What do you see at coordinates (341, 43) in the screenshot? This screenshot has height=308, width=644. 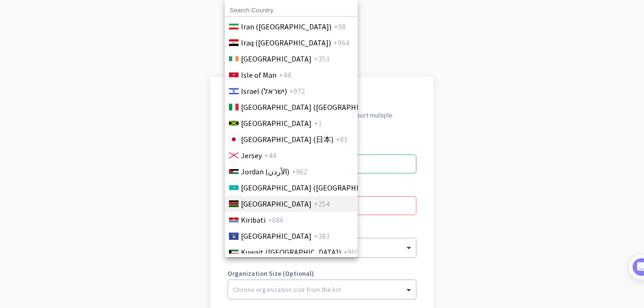 I see `span: +964` at bounding box center [341, 43].